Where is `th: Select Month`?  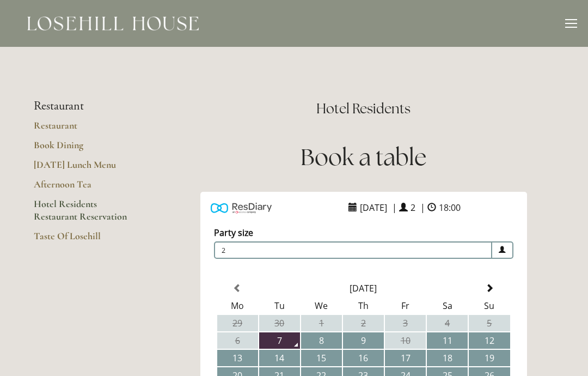
th: Select Month is located at coordinates (364, 288).